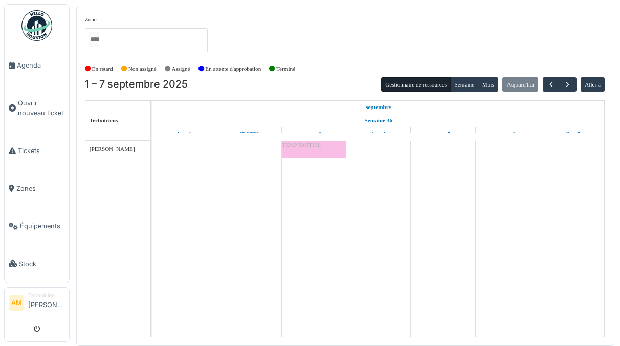  I want to click on button: Mois, so click(488, 84).